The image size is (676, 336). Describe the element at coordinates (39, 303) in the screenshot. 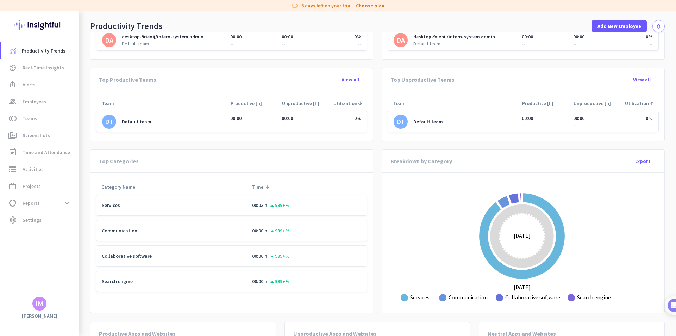

I see `div: IM` at that location.